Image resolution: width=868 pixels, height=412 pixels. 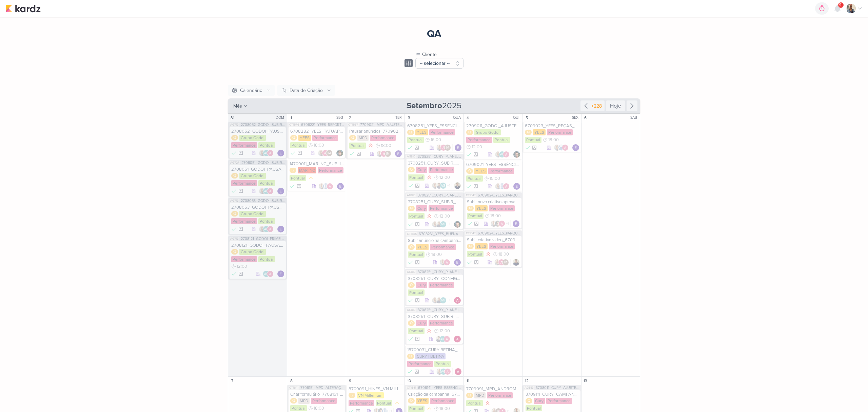 I want to click on img: Levy Pessoa, so click(x=516, y=262).